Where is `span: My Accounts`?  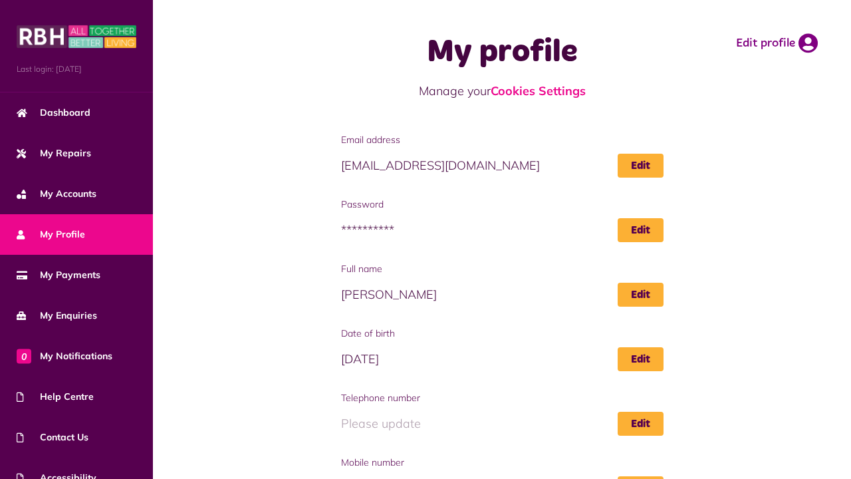
span: My Accounts is located at coordinates (57, 194).